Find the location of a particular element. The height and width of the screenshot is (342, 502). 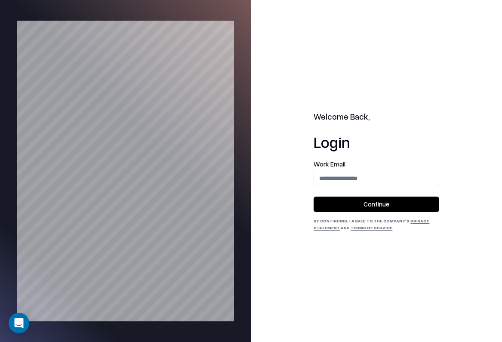

button: Continue is located at coordinates (376, 204).